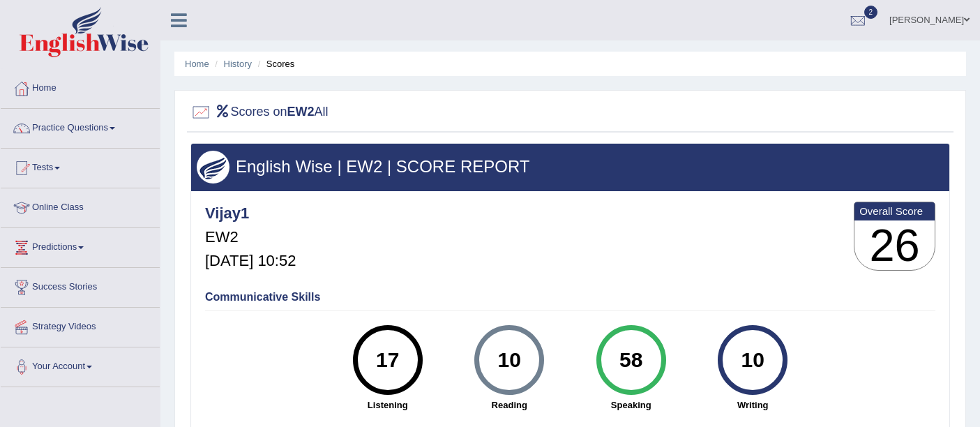 This screenshot has width=980, height=427. What do you see at coordinates (871, 12) in the screenshot?
I see `span: 2` at bounding box center [871, 12].